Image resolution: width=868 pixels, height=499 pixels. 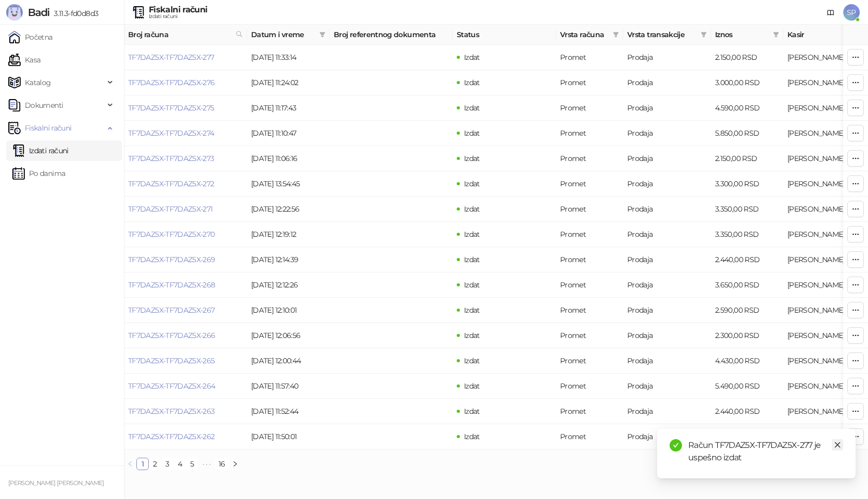 What do you see at coordinates (851, 13) in the screenshot?
I see `span: SP` at bounding box center [851, 13].